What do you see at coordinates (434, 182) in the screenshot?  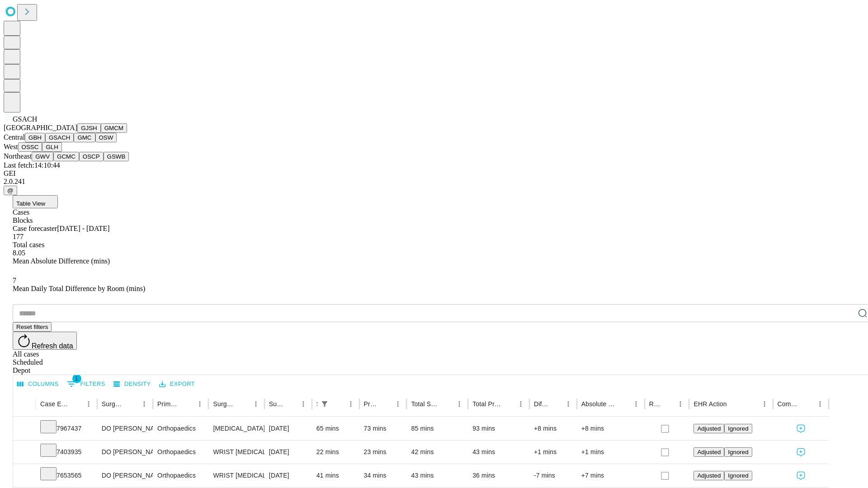 I see `div: 2.0.241` at bounding box center [434, 182].